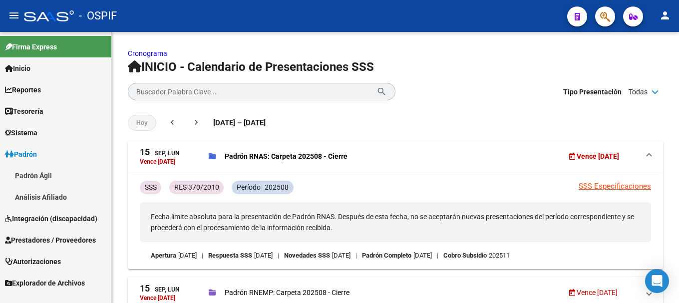 Image resolution: width=679 pixels, height=303 pixels. What do you see at coordinates (98, 16) in the screenshot?
I see `span: - OSPIF` at bounding box center [98, 16].